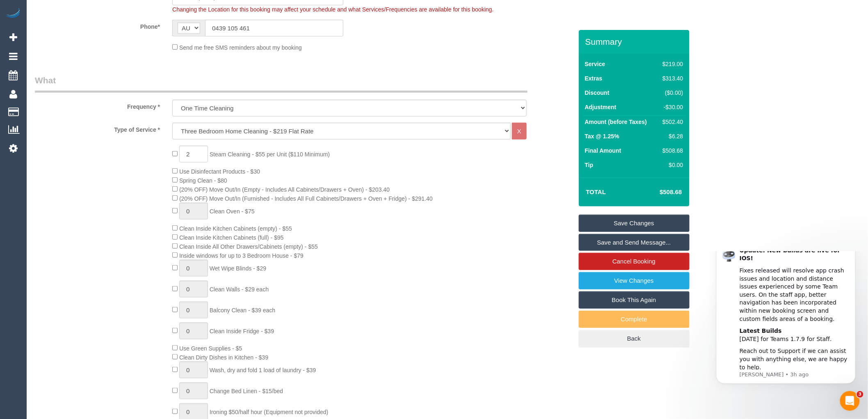 This screenshot has height=419, width=868. I want to click on h4: $508.68, so click(658, 192).